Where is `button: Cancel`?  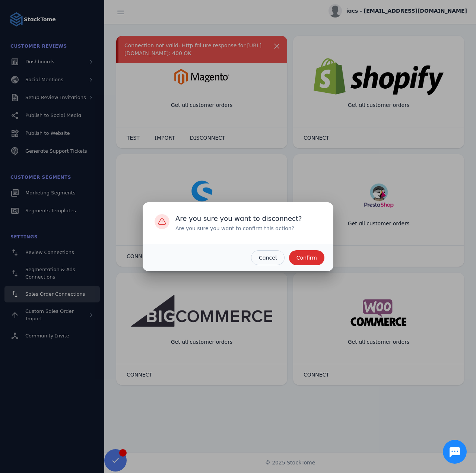
button: Cancel is located at coordinates (268, 258).